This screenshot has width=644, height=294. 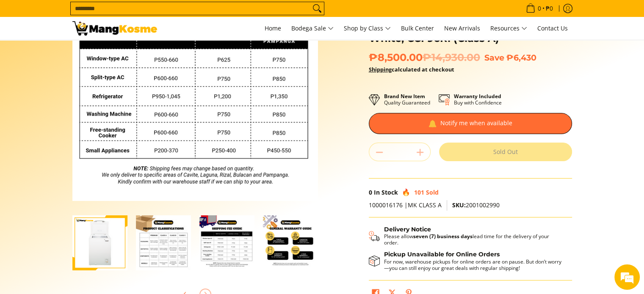 I want to click on p: For now, warehouse pickups for online orders are on pause. But don’t worry—you can still enjoy ou..., so click(x=474, y=265).